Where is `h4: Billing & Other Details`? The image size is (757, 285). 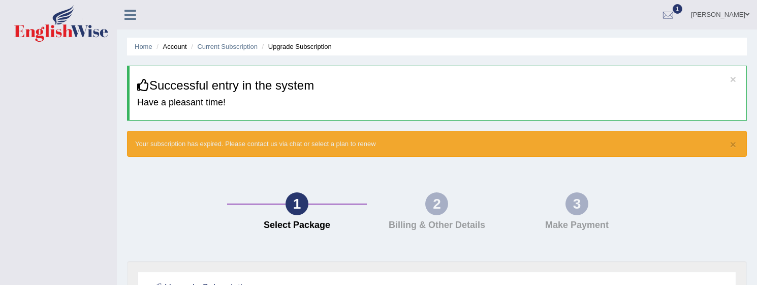 h4: Billing & Other Details is located at coordinates (437, 225).